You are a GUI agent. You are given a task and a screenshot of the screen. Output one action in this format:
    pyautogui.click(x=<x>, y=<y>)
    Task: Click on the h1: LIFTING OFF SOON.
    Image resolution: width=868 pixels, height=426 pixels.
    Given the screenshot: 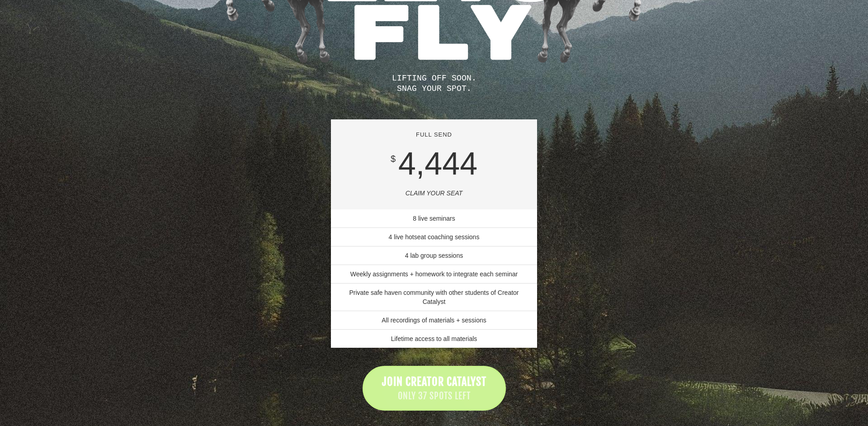 What is the action you would take?
    pyautogui.click(x=434, y=84)
    